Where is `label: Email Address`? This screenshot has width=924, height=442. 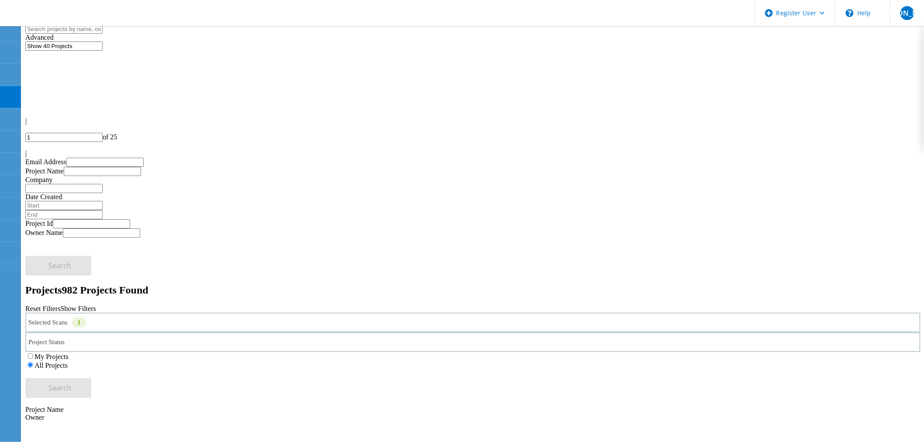
label: Email Address is located at coordinates (46, 162).